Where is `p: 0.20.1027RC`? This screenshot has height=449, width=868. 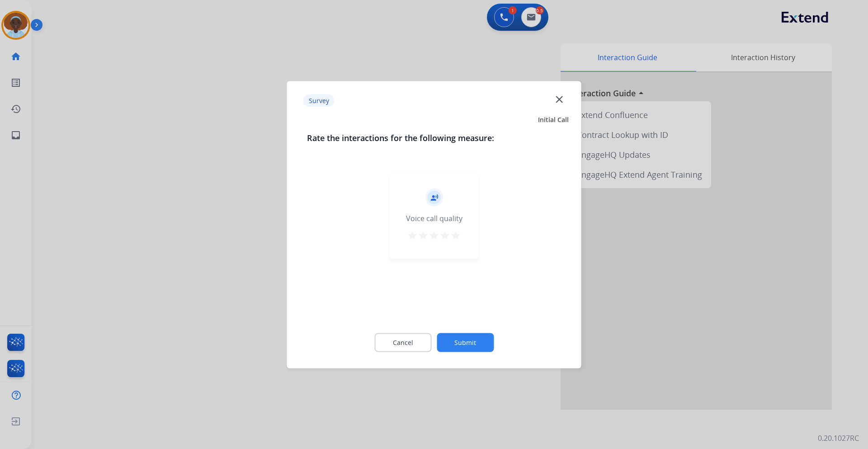 p: 0.20.1027RC is located at coordinates (838, 438).